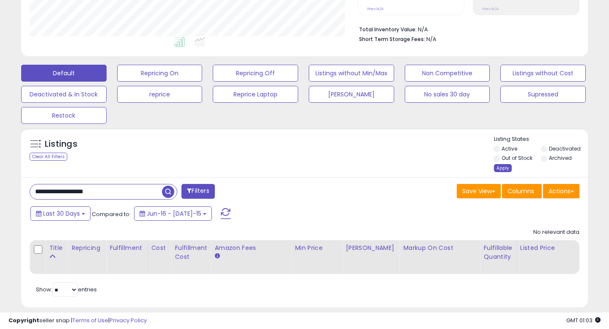 The width and height of the screenshot is (609, 329). What do you see at coordinates (90, 320) in the screenshot?
I see `a: Terms of Use` at bounding box center [90, 320].